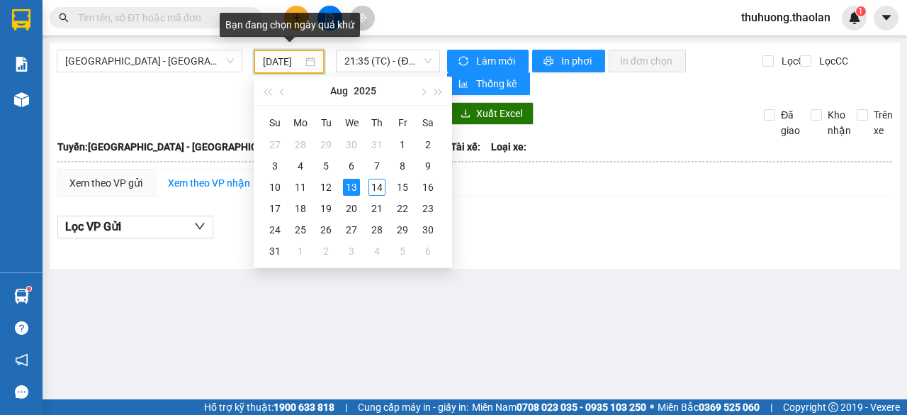  Describe the element at coordinates (413, 407) in the screenshot. I see `span: Cung cấp máy in - giấy in:` at that location.